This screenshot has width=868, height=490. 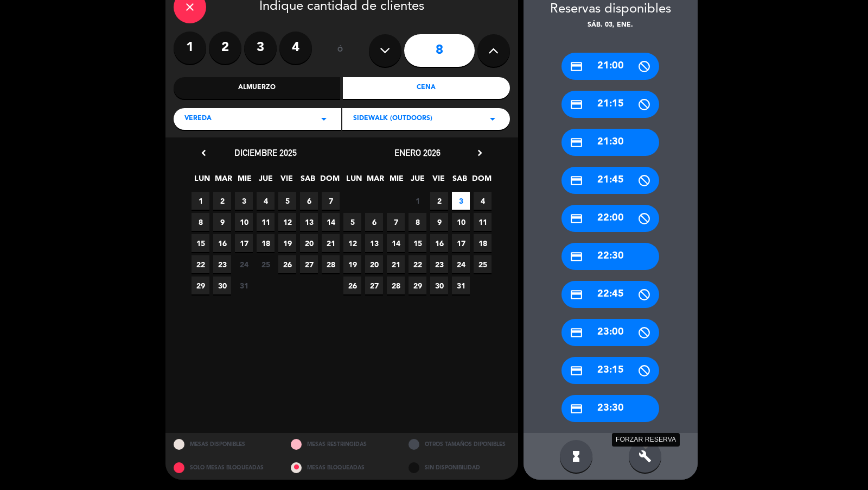 I want to click on span: diciembre 2025, so click(x=265, y=152).